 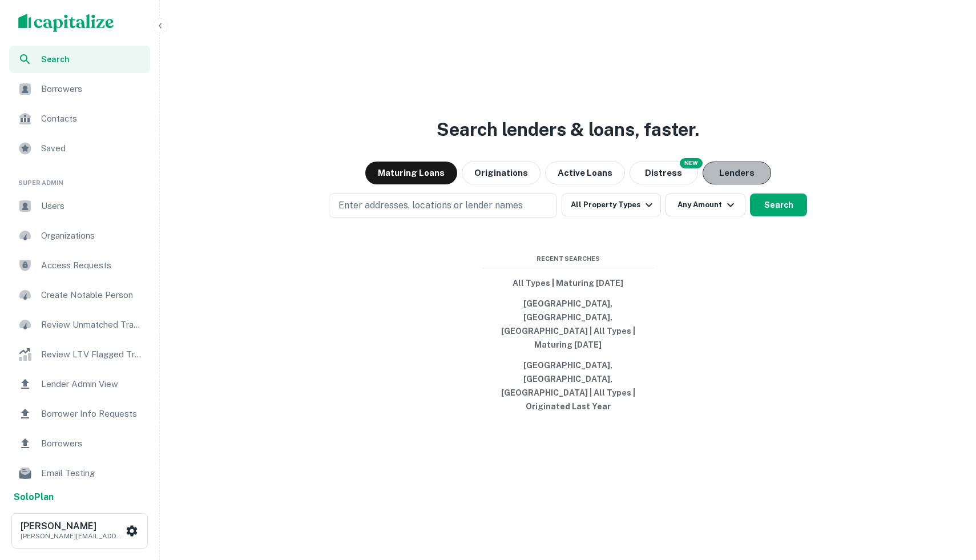 I want to click on div: Email Testing, so click(x=79, y=473).